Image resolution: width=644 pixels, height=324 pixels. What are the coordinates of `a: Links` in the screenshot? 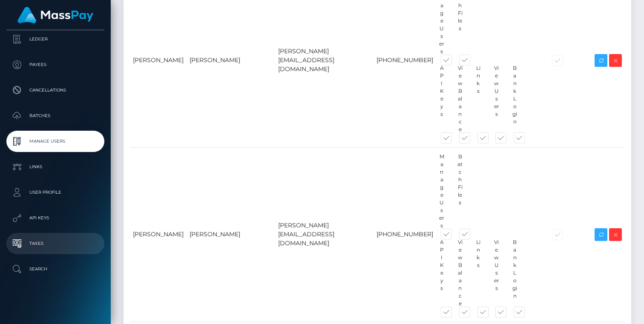 It's located at (55, 167).